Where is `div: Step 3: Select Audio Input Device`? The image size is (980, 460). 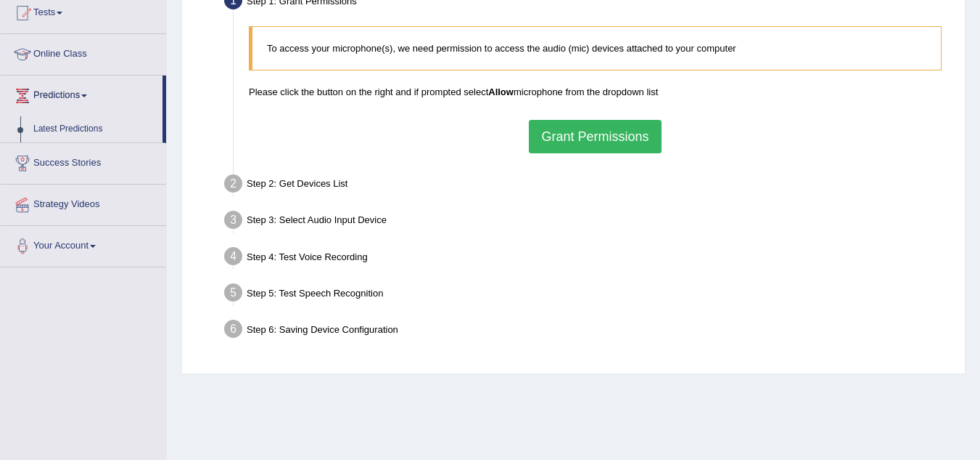 div: Step 3: Select Audio Input Device is located at coordinates (587, 222).